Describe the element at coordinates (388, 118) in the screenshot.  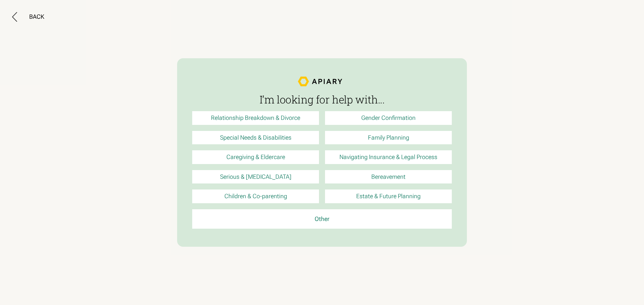
I see `a: Gender Confirmation` at that location.